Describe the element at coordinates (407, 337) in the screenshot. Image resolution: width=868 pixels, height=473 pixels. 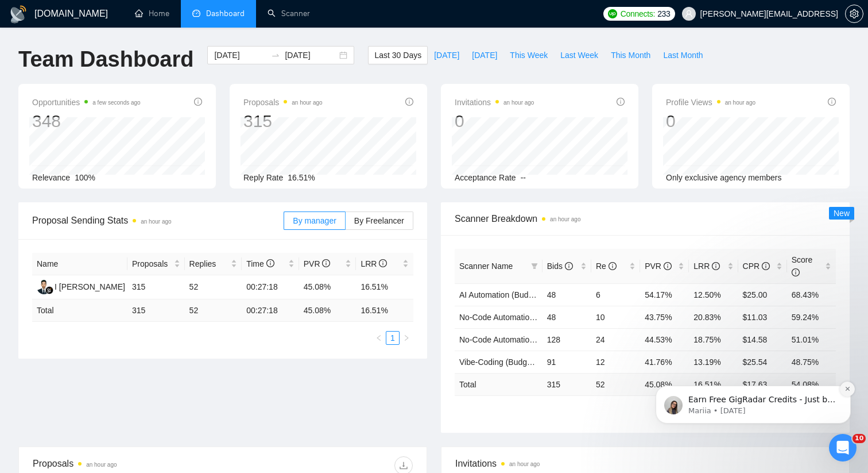
I see `span: right` at that location.